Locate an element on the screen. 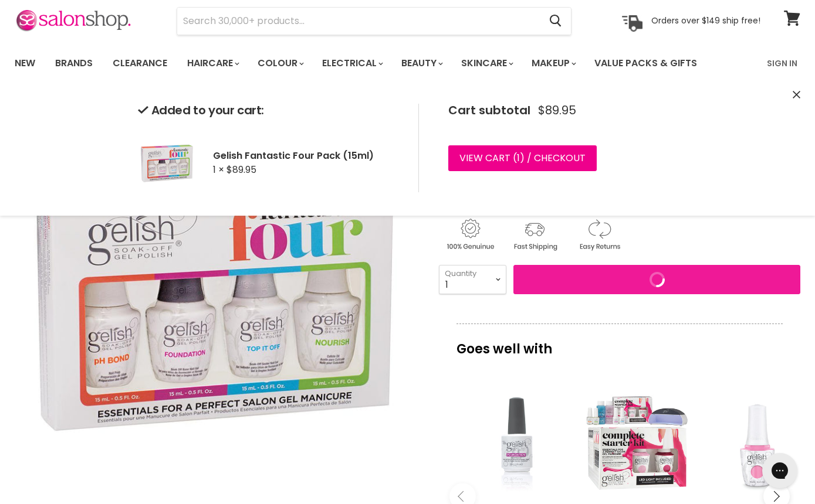 This screenshot has height=504, width=815. div: Gelish Fantastic Four Pack (15ml) image. Click or Scroll to Zoom. is located at coordinates (218, 299).